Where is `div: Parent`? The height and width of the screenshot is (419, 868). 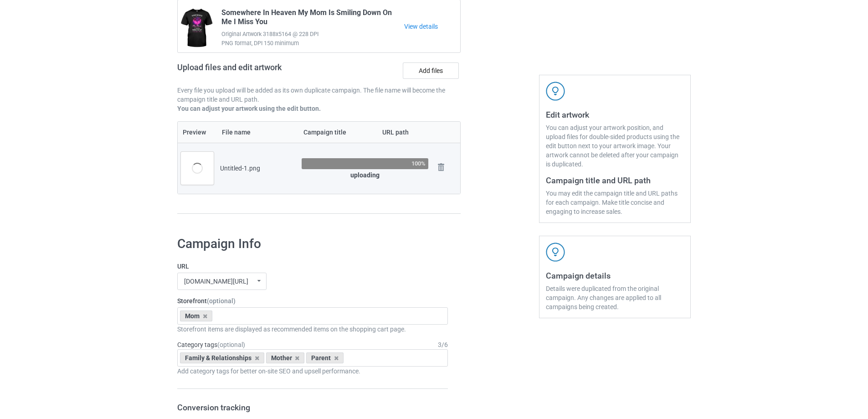
div: Parent is located at coordinates (325, 358).